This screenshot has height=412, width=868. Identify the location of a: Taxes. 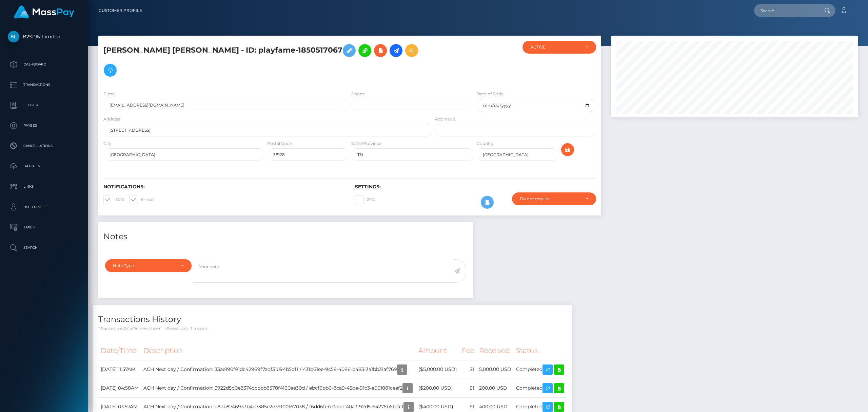
(44, 227).